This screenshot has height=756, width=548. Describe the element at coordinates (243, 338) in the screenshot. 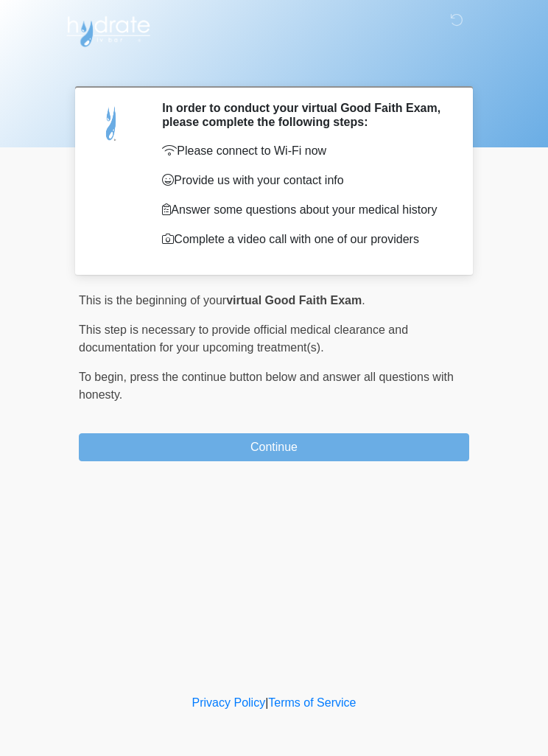

I see `span: This step is necessary to provide official medical clearance and documentation for your upcoming ...` at that location.